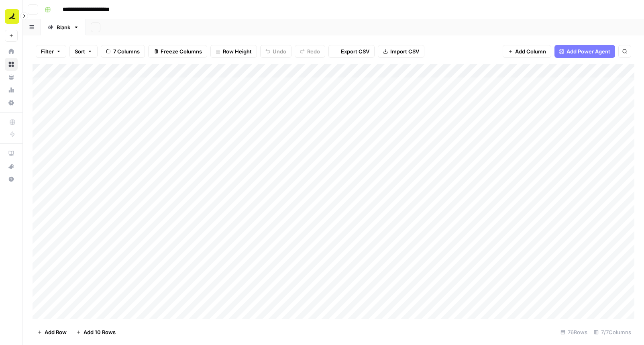  I want to click on button: Redo, so click(310, 51).